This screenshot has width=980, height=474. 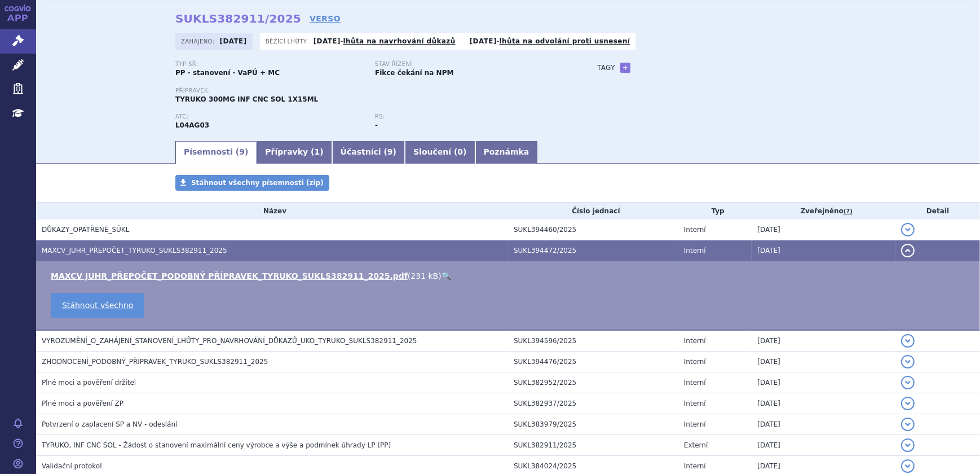 What do you see at coordinates (288, 41) in the screenshot?
I see `span: Běžící lhůty:` at bounding box center [288, 41].